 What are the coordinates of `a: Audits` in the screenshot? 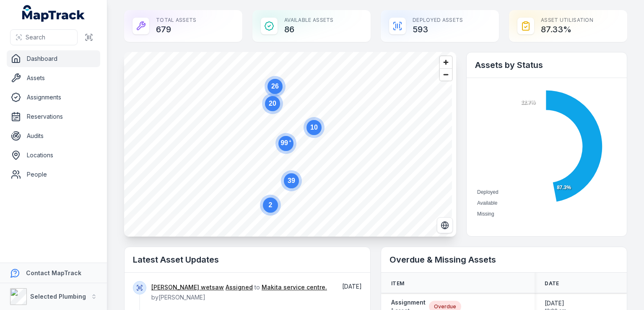 It's located at (53, 136).